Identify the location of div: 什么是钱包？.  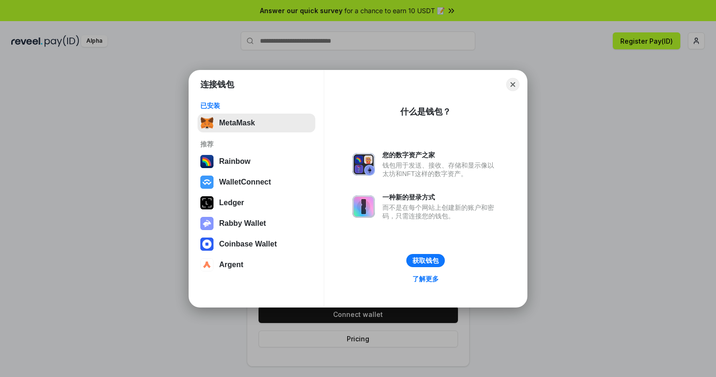
(426, 112).